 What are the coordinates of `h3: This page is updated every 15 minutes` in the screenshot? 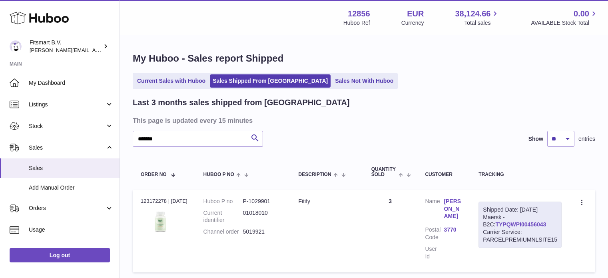 It's located at (363, 120).